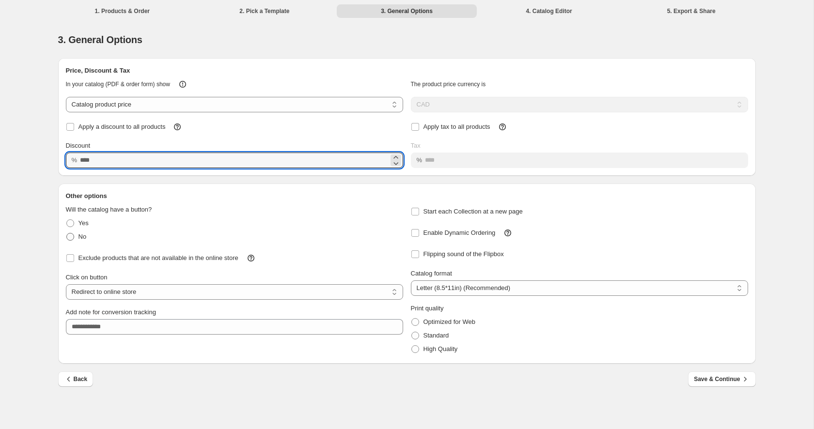 This screenshot has height=429, width=814. Describe the element at coordinates (457, 126) in the screenshot. I see `span: Apply tax to all products` at that location.